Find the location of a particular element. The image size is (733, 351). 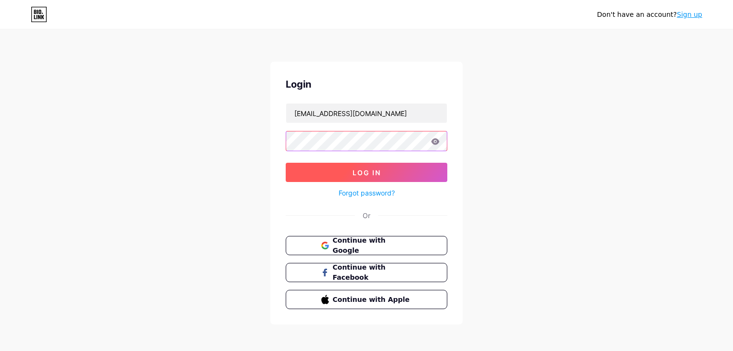

button: Continue with Google is located at coordinates (366, 245).